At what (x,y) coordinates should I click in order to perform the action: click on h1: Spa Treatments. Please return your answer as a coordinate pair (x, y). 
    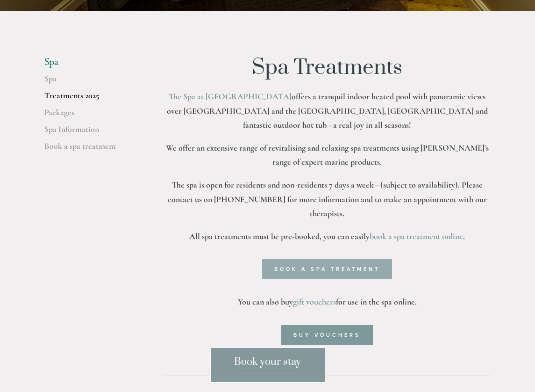
    Looking at the image, I should click on (327, 68).